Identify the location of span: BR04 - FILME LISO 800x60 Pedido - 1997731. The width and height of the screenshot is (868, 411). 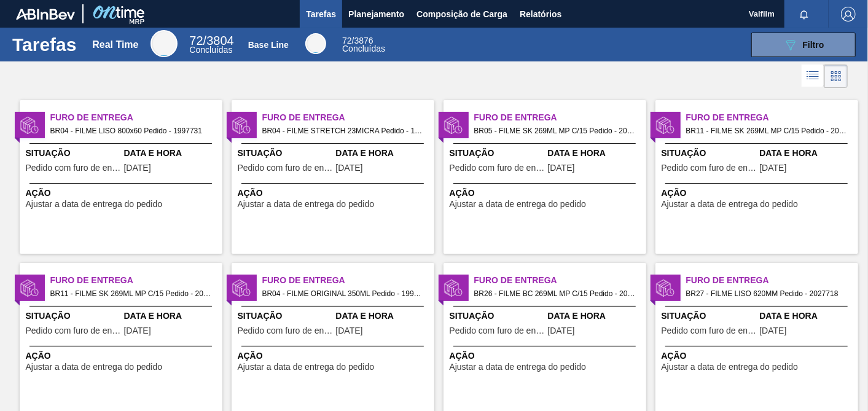
(132, 131).